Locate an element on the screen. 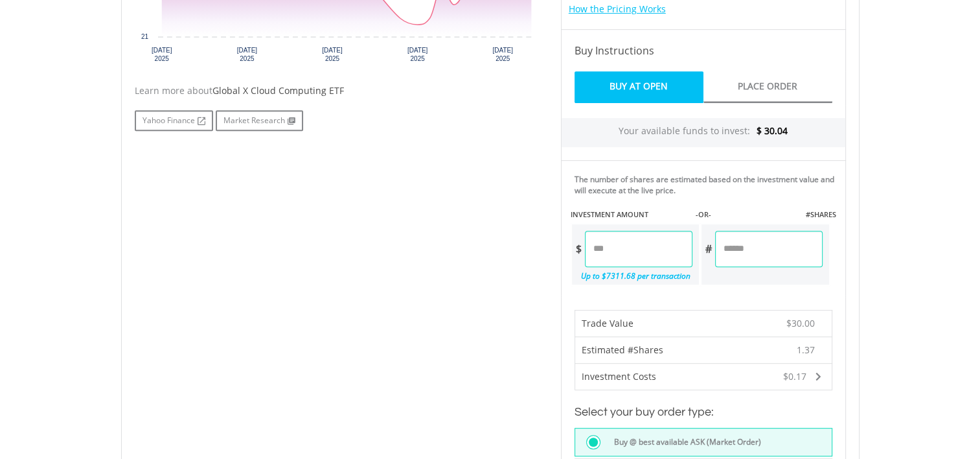 Image resolution: width=980 pixels, height=459 pixels. span: 1.37 is located at coordinates (806, 350).